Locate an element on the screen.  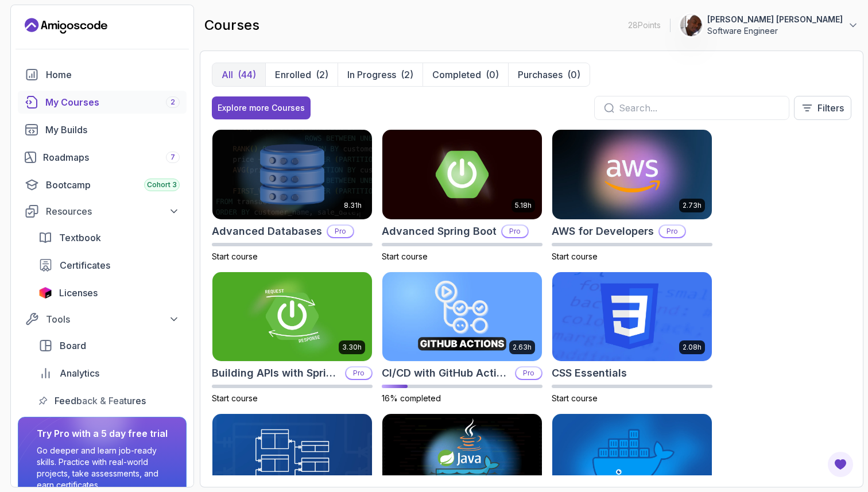
p: 2.63h is located at coordinates (521, 347).